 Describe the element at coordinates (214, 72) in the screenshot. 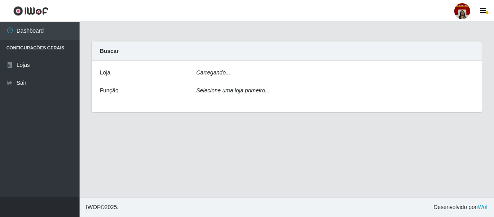

I see `i: Carregando...` at that location.